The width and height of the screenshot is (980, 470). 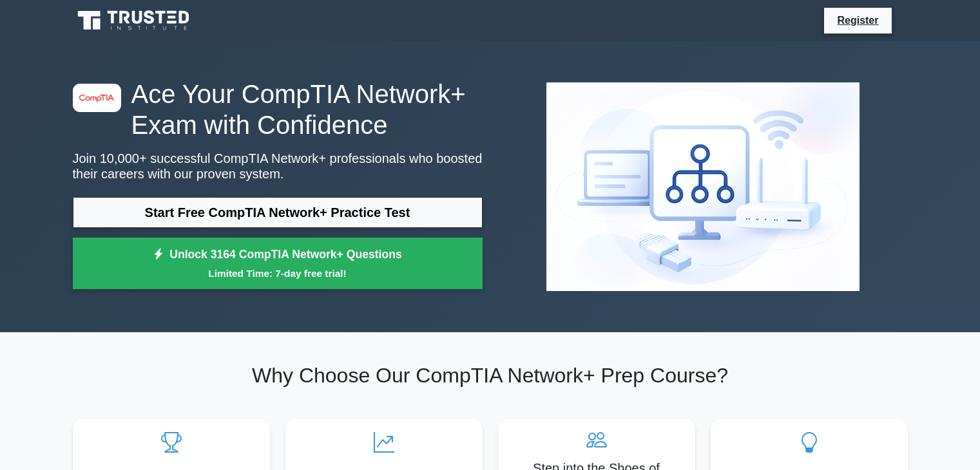 I want to click on a: Start Free CompTIA Network+ Practice Test, so click(x=278, y=213).